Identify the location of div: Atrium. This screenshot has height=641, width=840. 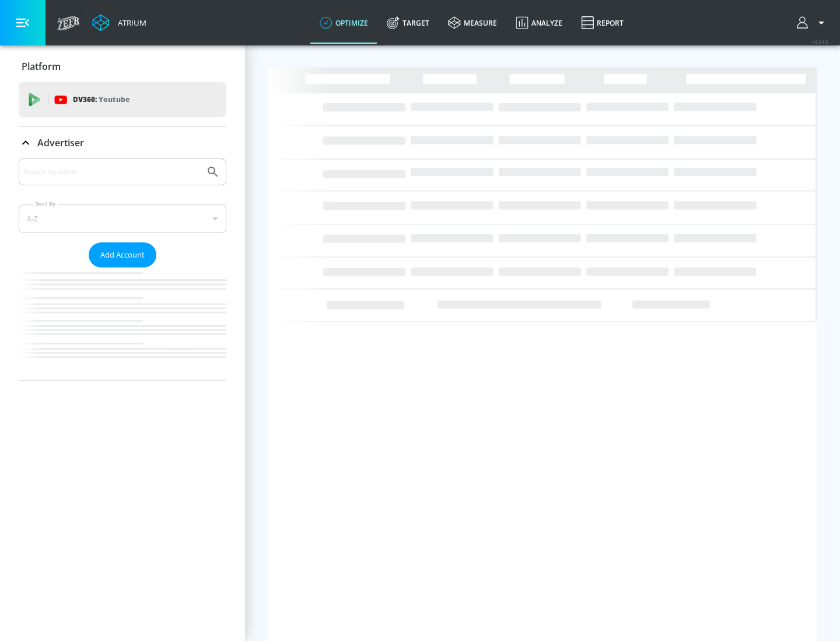
(130, 23).